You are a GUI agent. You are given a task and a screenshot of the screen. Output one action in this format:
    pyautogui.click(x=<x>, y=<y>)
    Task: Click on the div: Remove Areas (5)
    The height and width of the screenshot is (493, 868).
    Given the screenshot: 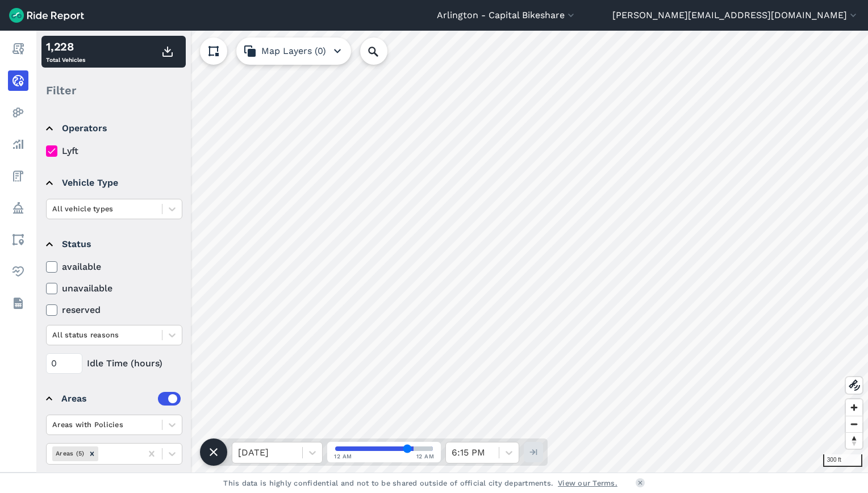 What is the action you would take?
    pyautogui.click(x=92, y=454)
    